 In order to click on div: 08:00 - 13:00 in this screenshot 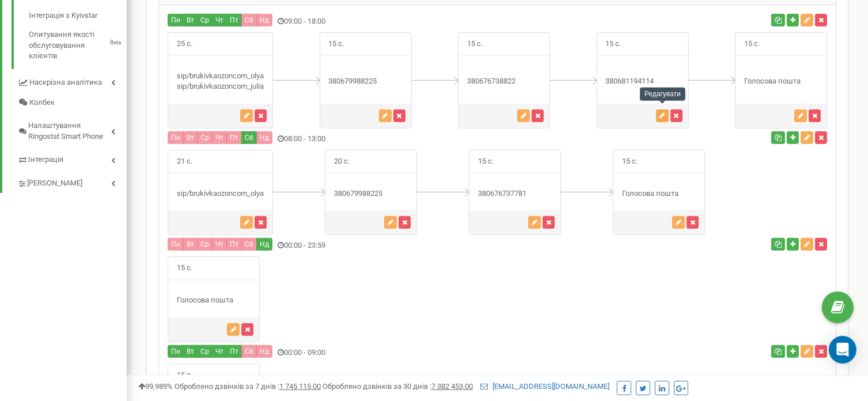, I will do `click(384, 139)`.